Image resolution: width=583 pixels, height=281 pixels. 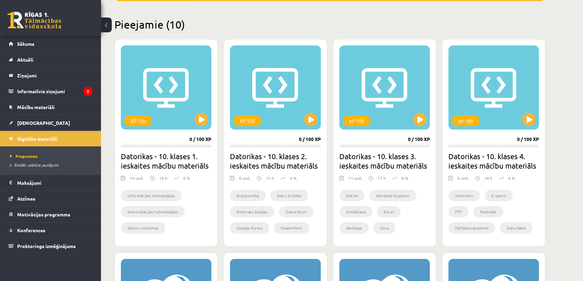 What do you see at coordinates (50, 139) in the screenshot?
I see `a: Digitālie materiāli` at bounding box center [50, 139].